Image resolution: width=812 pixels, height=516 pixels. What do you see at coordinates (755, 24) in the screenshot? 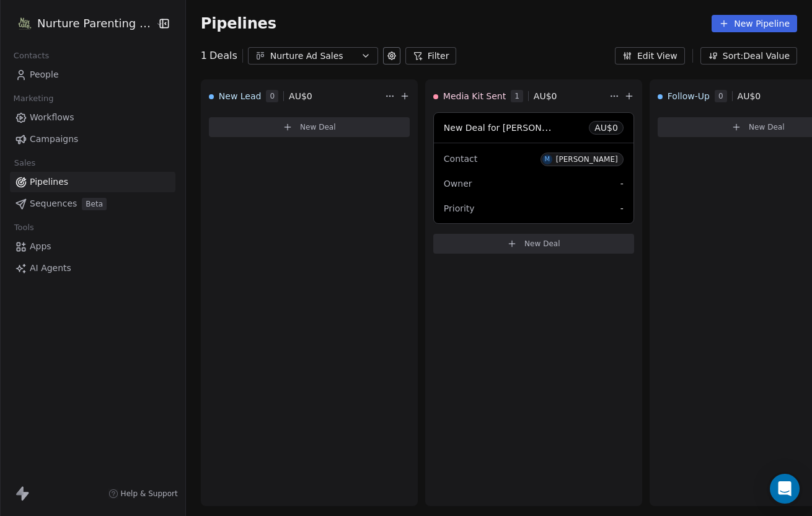
I see `button: New Pipeline` at bounding box center [755, 24].